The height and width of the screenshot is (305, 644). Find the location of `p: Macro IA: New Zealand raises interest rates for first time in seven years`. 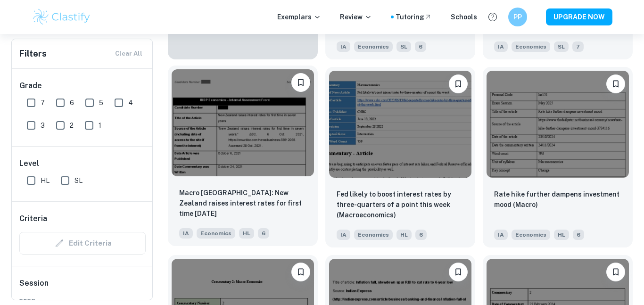

p: Macro IA: New Zealand raises interest rates for first time in seven years is located at coordinates (243, 203).